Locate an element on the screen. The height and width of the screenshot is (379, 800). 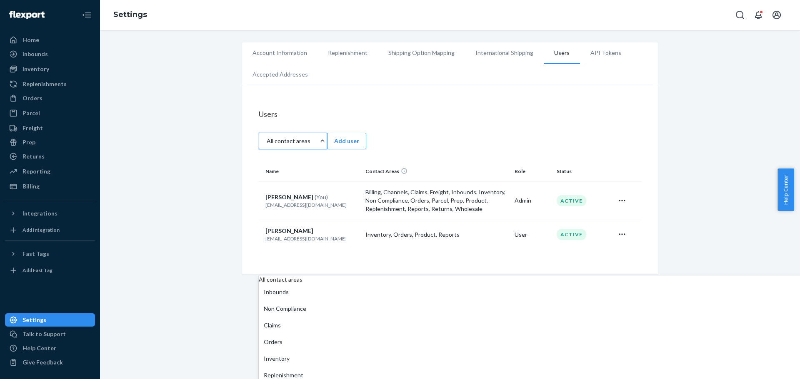
button: Fast Tags is located at coordinates (50, 254).